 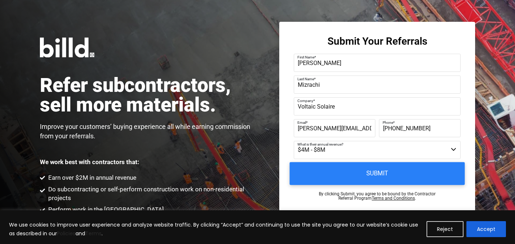 I want to click on p: We work best with contractors that:, so click(x=90, y=162).